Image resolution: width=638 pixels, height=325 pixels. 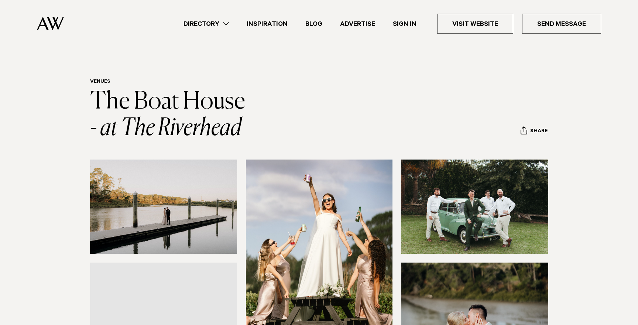 I want to click on img: groomsmen auckland wedding, so click(x=474, y=206).